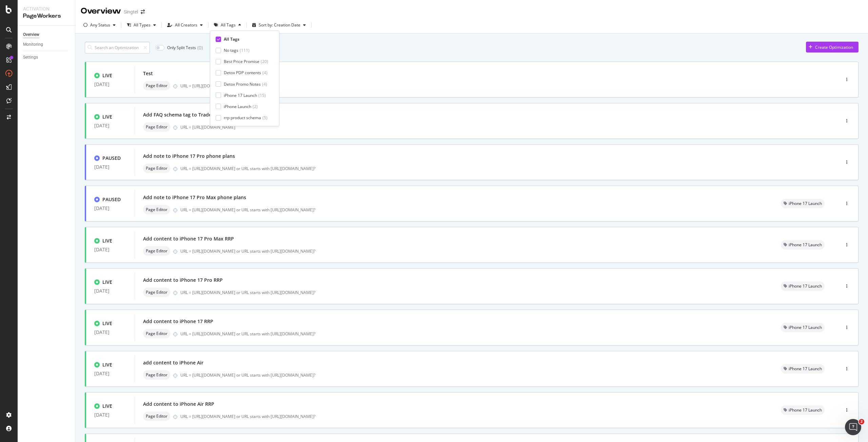 Image resolution: width=868 pixels, height=442 pixels. I want to click on div: Add content to iPhone 17 Pro Max RRP, so click(188, 239).